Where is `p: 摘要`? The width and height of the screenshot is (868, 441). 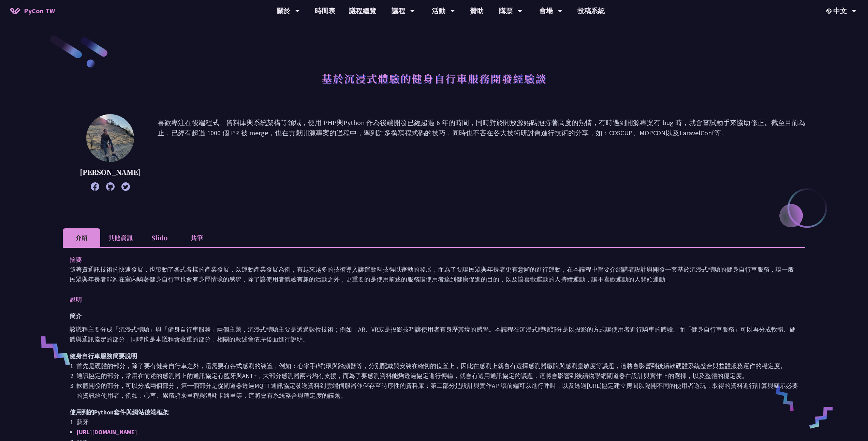 p: 摘要 is located at coordinates (427, 259).